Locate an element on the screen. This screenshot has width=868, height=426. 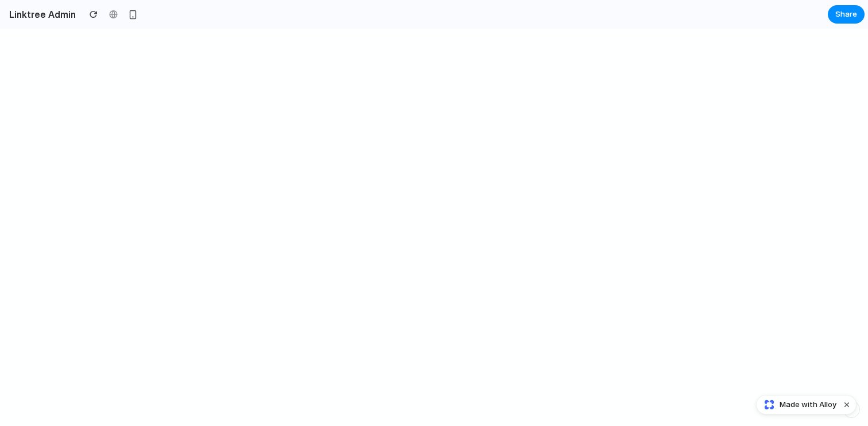
a: Made with Alloy is located at coordinates (797, 404).